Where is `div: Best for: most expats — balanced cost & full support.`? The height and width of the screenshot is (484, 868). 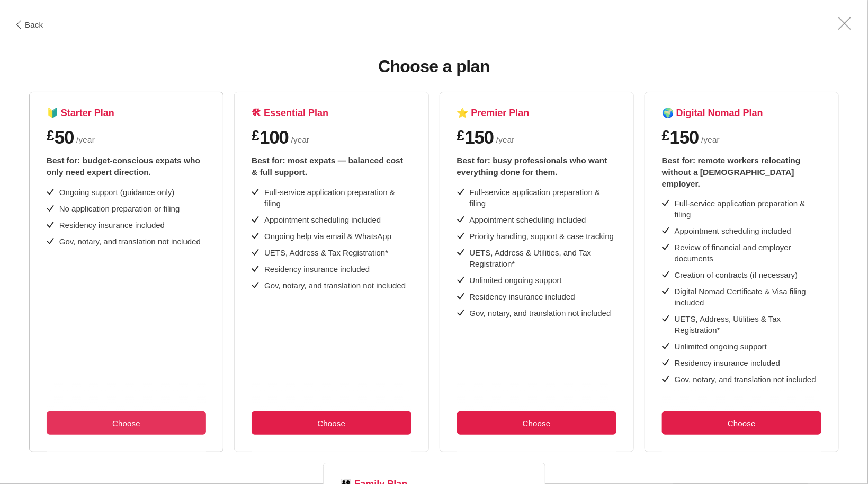 div: Best for: most expats — balanced cost & full support. is located at coordinates (331, 166).